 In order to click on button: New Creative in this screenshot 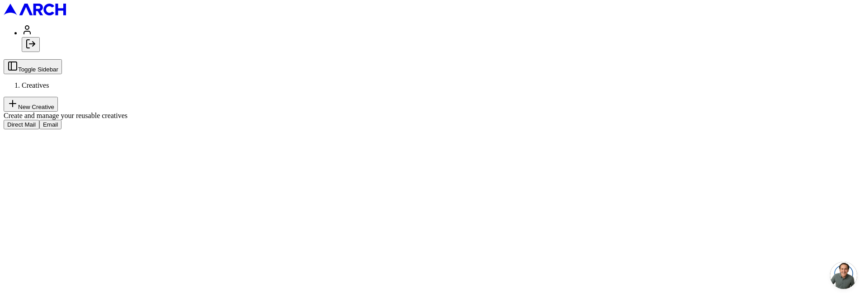, I will do `click(31, 104)`.